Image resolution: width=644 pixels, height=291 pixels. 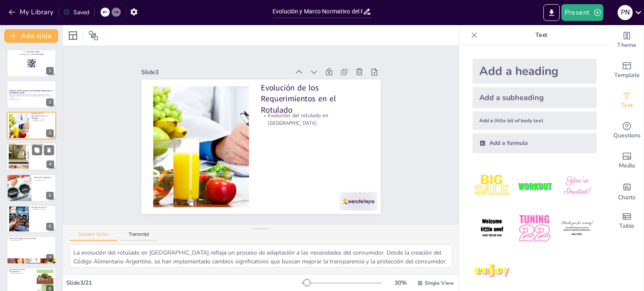 What do you see at coordinates (534, 121) in the screenshot?
I see `div: Add a little bit of body text` at bounding box center [534, 121].